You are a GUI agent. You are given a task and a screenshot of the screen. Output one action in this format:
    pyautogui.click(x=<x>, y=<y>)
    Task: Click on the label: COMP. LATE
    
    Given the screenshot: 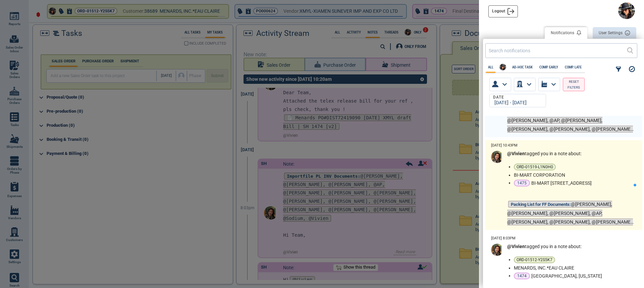 What is the action you would take?
    pyautogui.click(x=573, y=67)
    